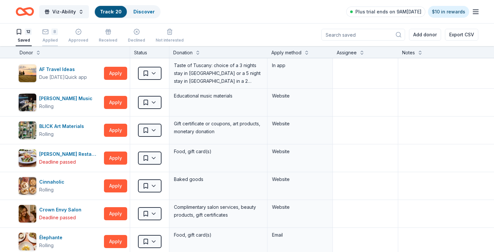 The image size is (494, 252). I want to click on div: Cinnaholic, so click(53, 182).